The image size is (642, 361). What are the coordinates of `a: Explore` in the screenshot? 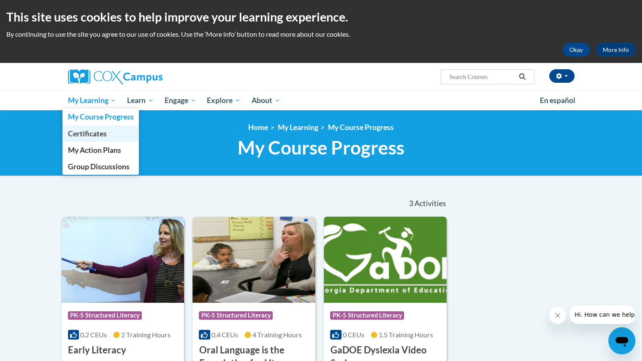 It's located at (224, 100).